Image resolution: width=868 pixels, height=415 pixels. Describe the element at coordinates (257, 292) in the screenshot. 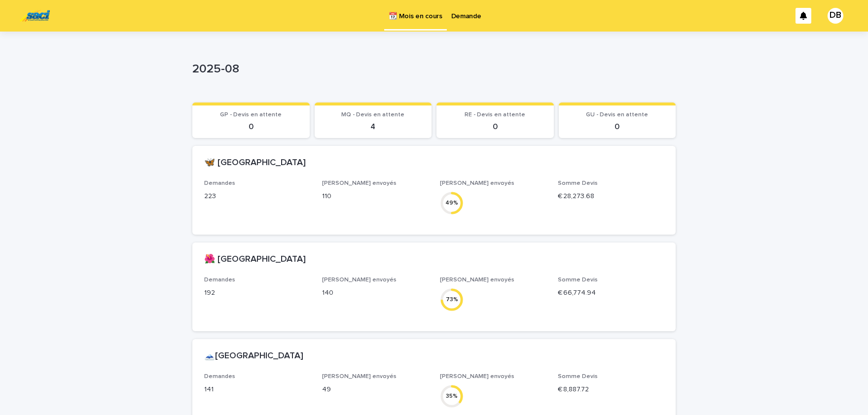

I see `p: 192` at that location.